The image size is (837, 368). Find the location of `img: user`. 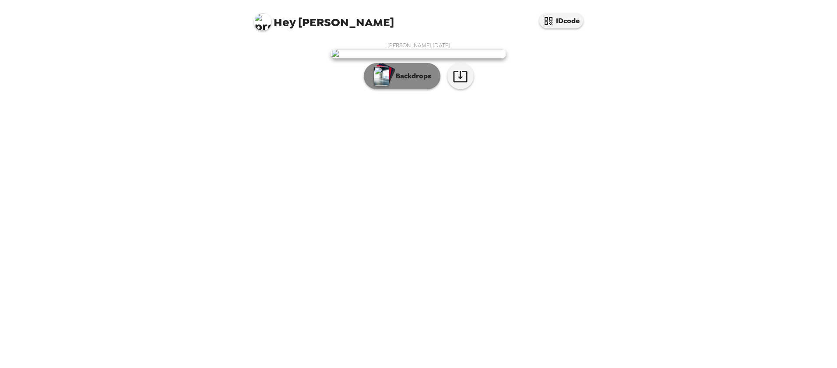

img: user is located at coordinates (418, 54).